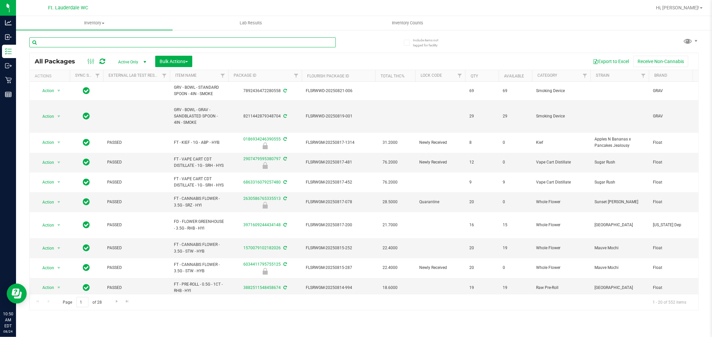  Describe the element at coordinates (8, 66) in the screenshot. I see `inline-svg: Outbound` at that location.